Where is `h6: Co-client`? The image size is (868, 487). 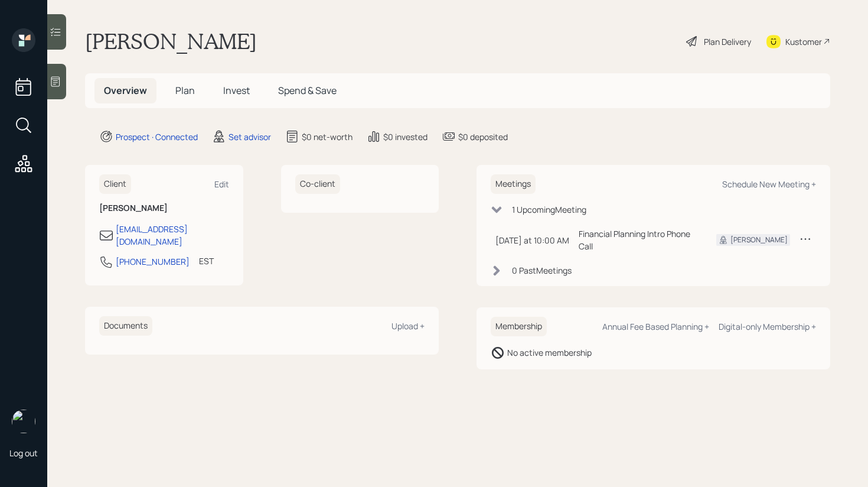
h6: Co-client is located at coordinates (318, 184).